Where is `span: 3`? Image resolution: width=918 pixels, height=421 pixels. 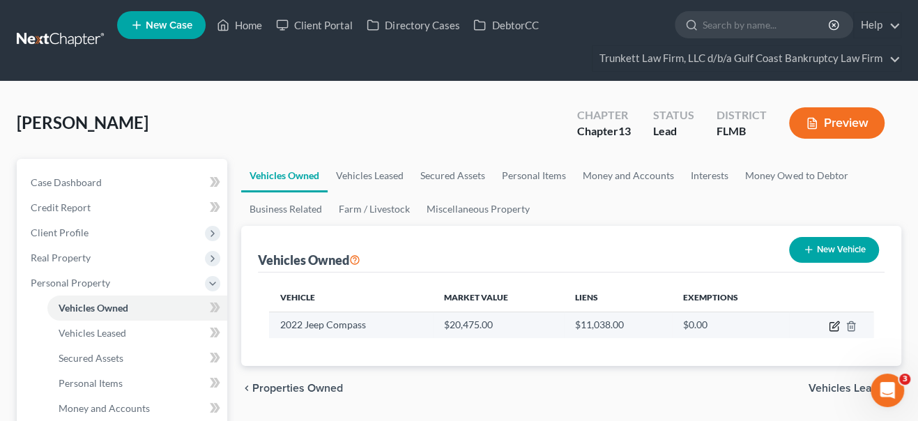 span: 3 is located at coordinates (905, 379).